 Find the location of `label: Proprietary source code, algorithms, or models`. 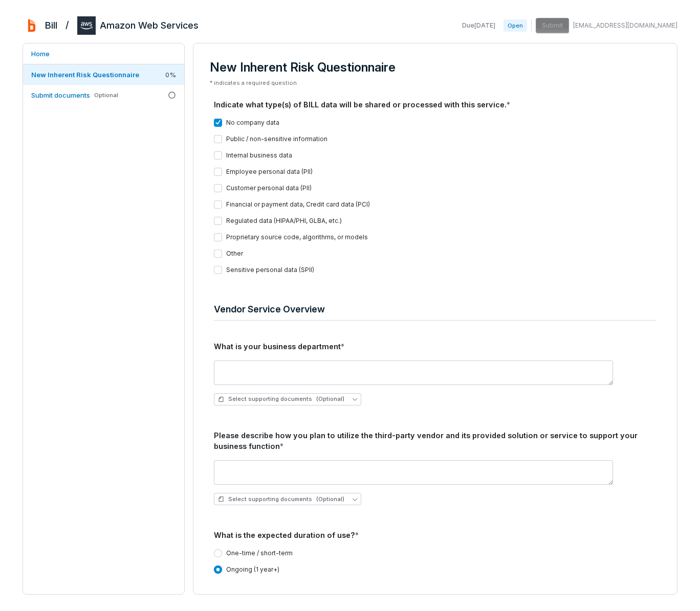

label: Proprietary source code, algorithms, or models is located at coordinates (296, 237).